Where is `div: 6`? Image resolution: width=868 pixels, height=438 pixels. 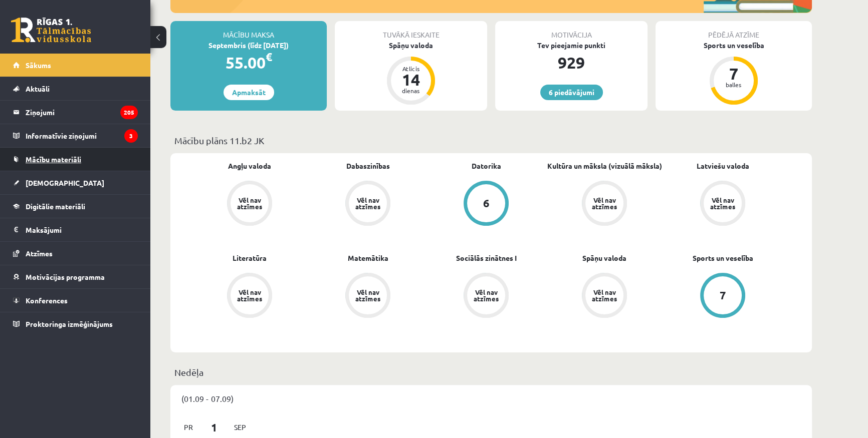 div: 6 is located at coordinates (486, 203).